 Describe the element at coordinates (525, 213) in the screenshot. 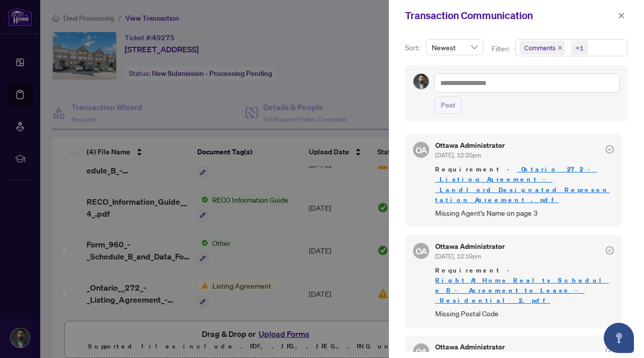

I see `span: Missing Agent's Name on page 3` at that location.